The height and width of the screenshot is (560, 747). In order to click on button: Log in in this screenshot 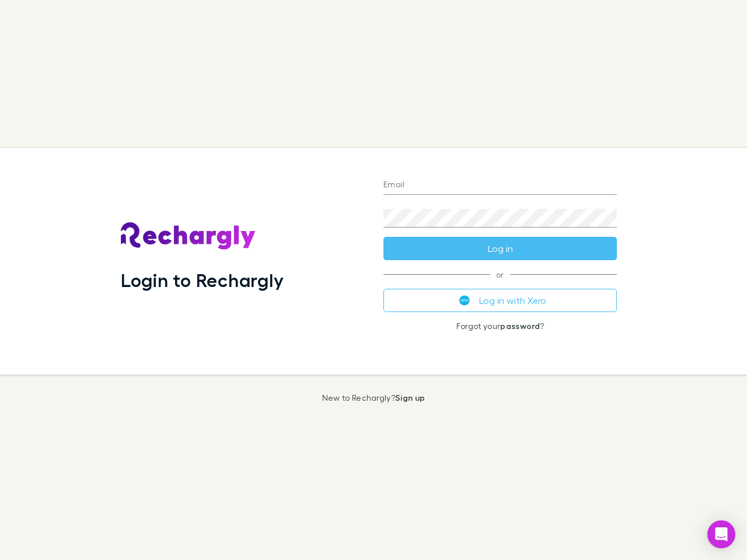, I will do `click(500, 249)`.